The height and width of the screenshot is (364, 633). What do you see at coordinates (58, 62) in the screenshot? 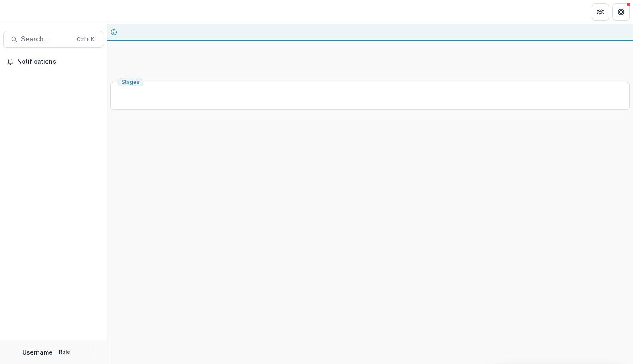
I see `span: Notifications` at bounding box center [58, 62].